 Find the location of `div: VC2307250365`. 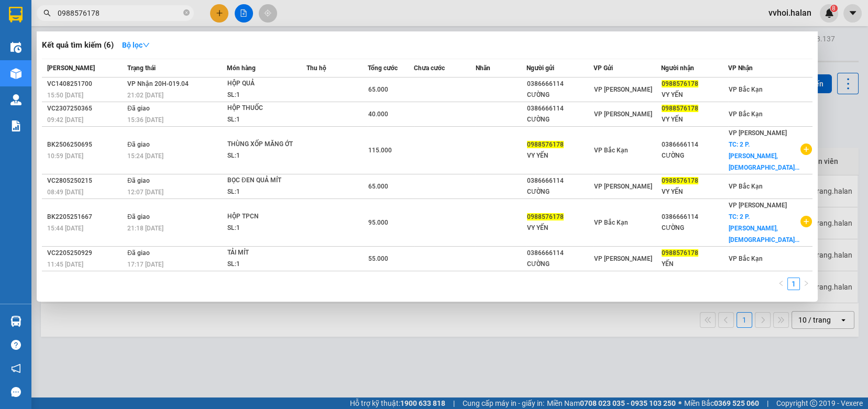

div: VC2307250365 is located at coordinates (85, 108).